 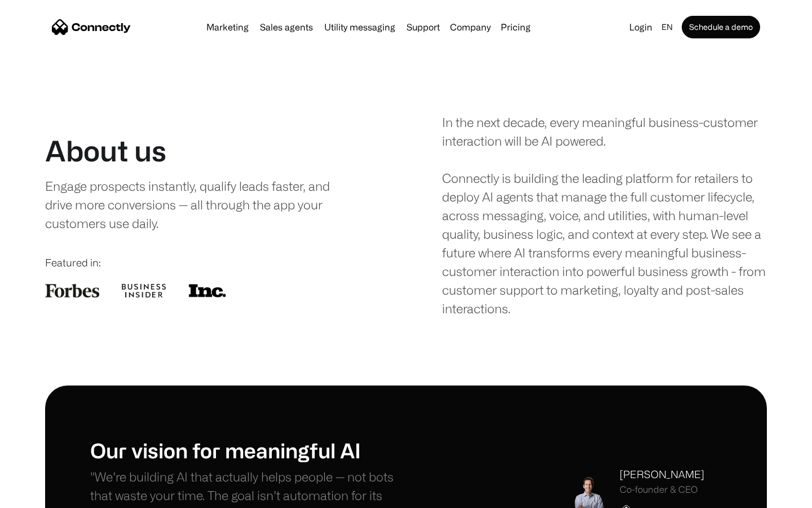 What do you see at coordinates (199, 204) in the screenshot?
I see `div: Engage prospects instantly, qualify leads faster, and drive more conversions — all through the ap...` at bounding box center [199, 204].